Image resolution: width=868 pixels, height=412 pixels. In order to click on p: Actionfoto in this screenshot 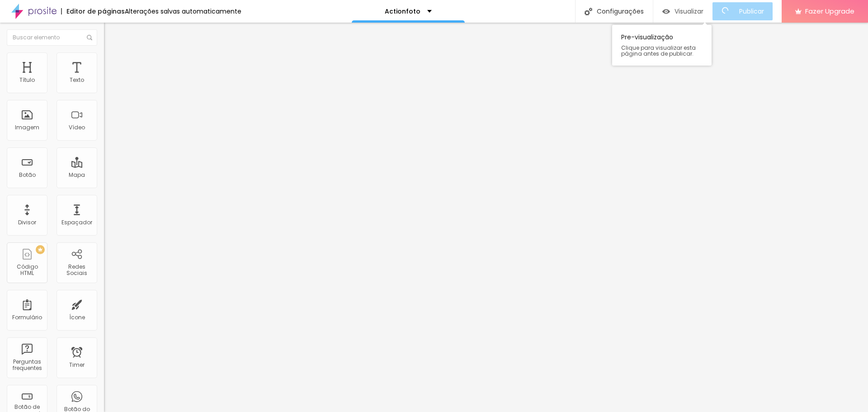, I will do `click(402, 11)`.